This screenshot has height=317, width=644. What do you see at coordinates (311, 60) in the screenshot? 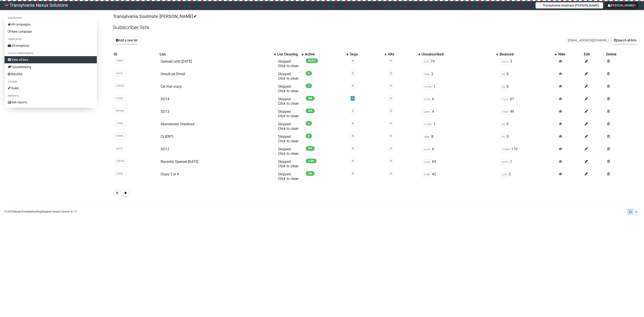
I see `span: 25,013` at bounding box center [311, 60].